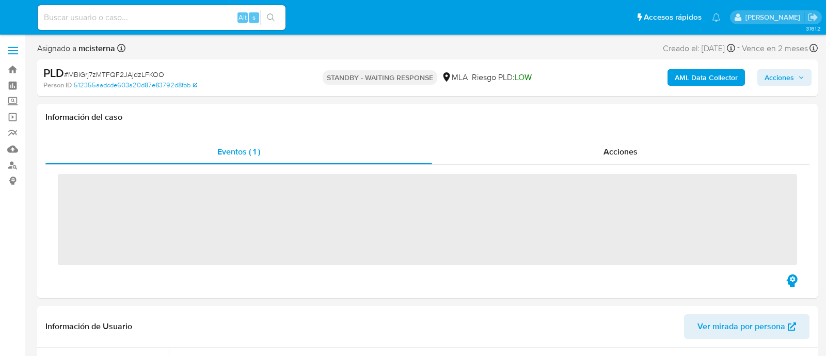  I want to click on p: STANDBY - WAITING RESPONSE, so click(380, 77).